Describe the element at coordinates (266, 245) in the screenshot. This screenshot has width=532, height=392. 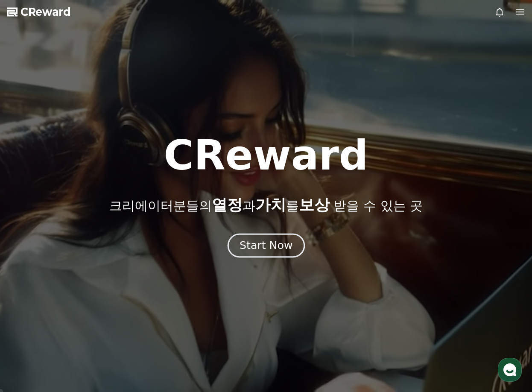
I see `button: Start Now` at that location.